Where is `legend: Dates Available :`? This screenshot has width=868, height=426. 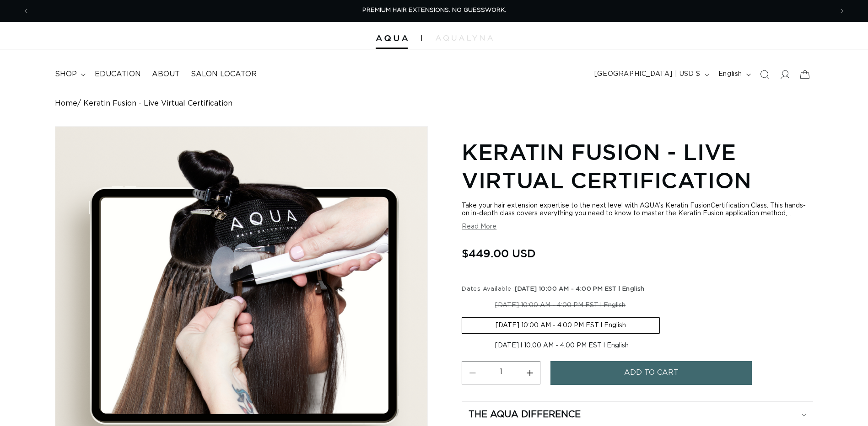
legend: Dates Available : is located at coordinates (553, 290).